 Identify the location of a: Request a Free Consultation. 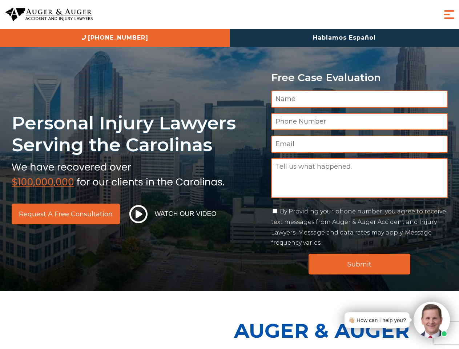
(66, 214).